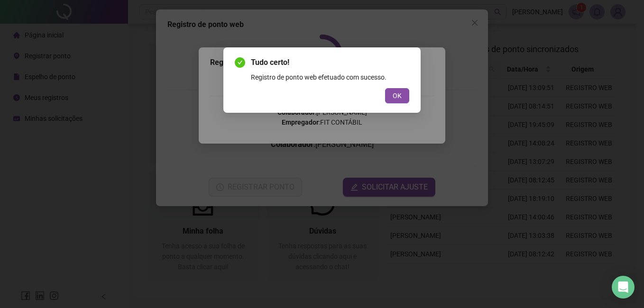 This screenshot has width=644, height=308. What do you see at coordinates (330, 62) in the screenshot?
I see `span: Tudo certo!` at bounding box center [330, 62].